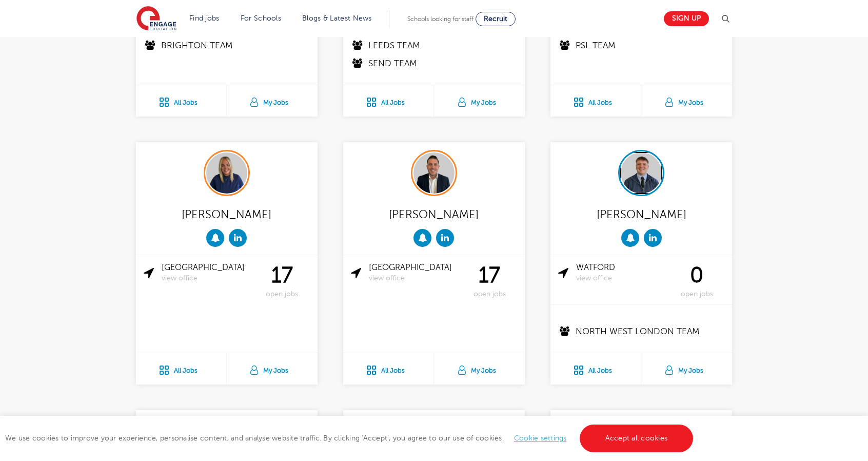  I want to click on p: SEND Team, so click(434, 63).